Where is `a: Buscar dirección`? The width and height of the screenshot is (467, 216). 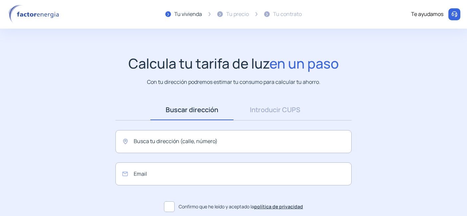 a: Buscar dirección is located at coordinates (192, 110).